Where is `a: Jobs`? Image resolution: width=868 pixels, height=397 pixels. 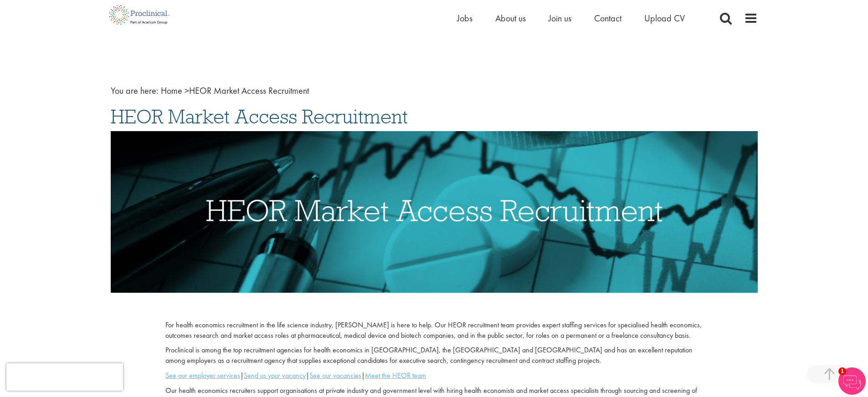 a: Jobs is located at coordinates (465, 18).